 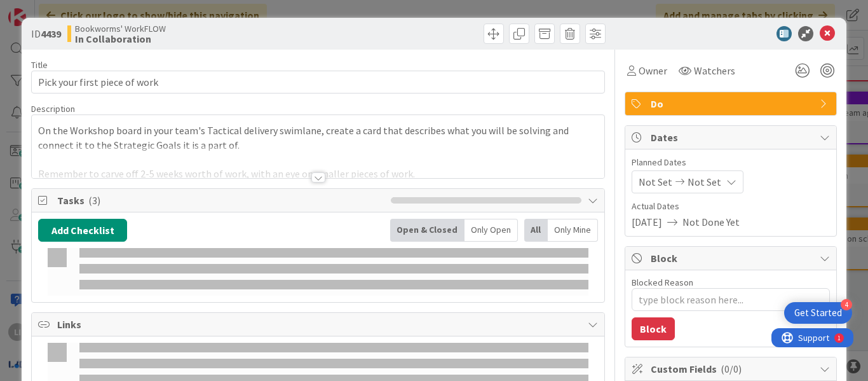 What do you see at coordinates (120, 39) in the screenshot?
I see `b: In Collaboration` at bounding box center [120, 39].